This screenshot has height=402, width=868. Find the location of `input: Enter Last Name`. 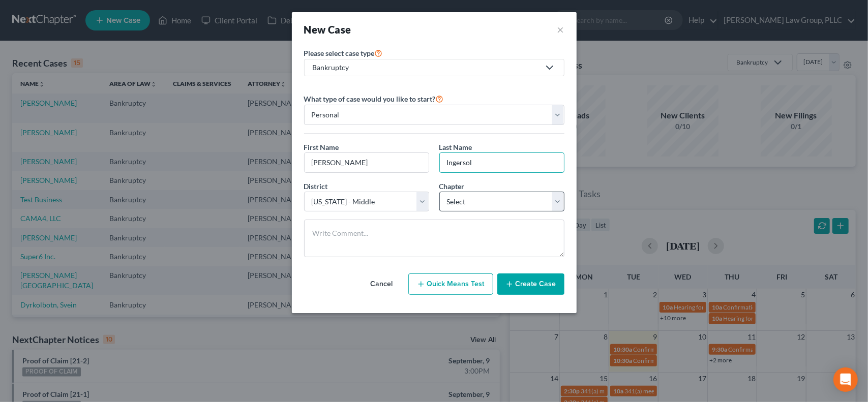

input: Enter Last Name is located at coordinates (502, 163).